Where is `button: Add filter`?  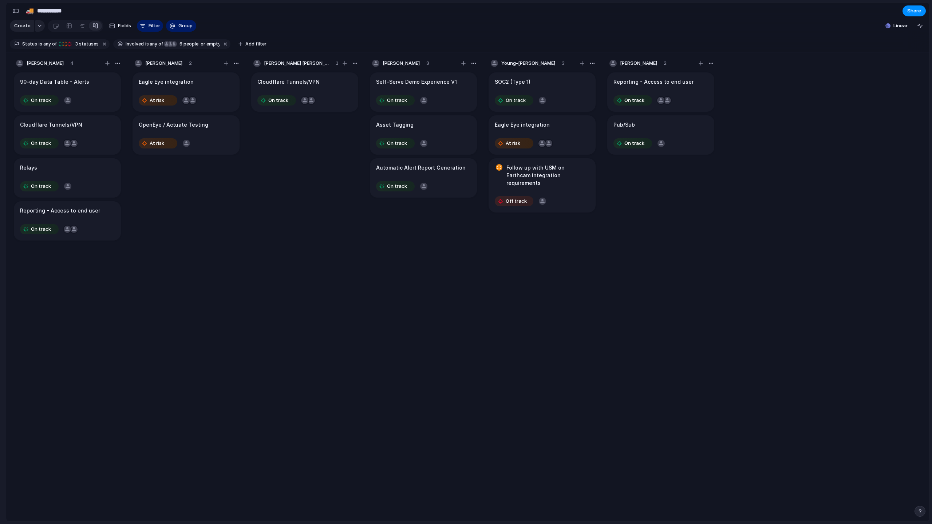
button: Add filter is located at coordinates (252, 44).